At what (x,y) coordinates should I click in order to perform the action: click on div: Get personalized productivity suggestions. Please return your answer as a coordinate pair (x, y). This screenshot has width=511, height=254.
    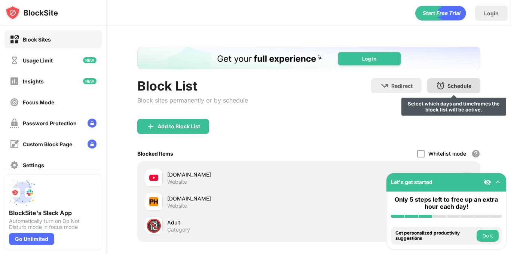
    Looking at the image, I should click on (435, 236).